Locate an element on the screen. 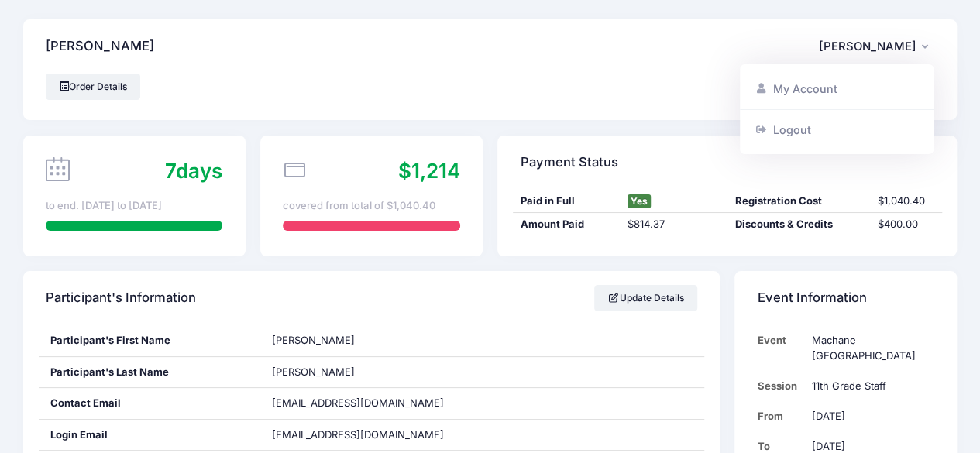  div: Registration Cost is located at coordinates (799, 201).